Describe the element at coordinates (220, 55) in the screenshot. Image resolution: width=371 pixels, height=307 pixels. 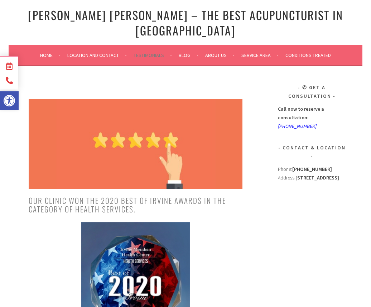
I see `a: About Us` at that location.